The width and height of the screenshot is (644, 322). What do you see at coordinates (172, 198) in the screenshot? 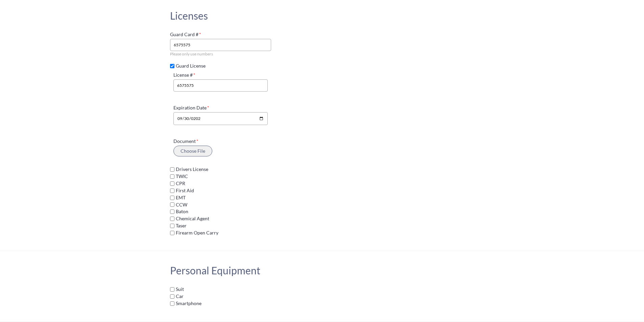
I see `input: EMT` at bounding box center [172, 198].